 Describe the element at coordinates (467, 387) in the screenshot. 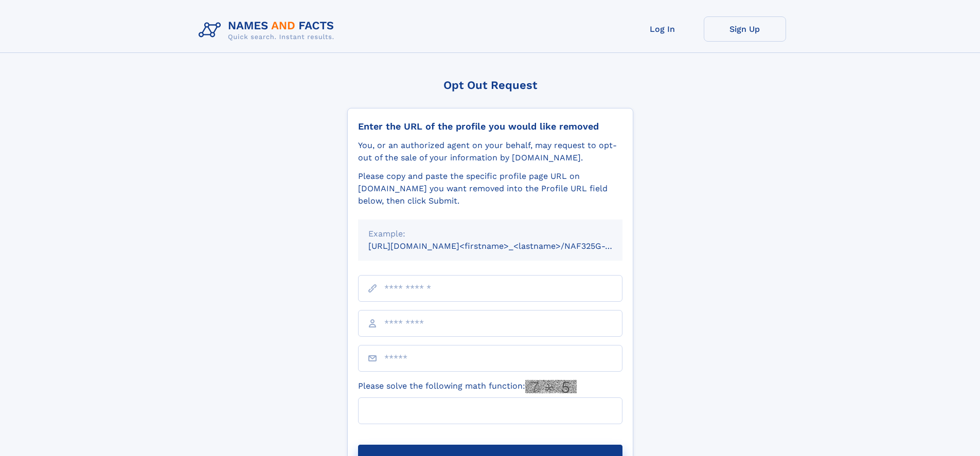

I see `label: Please solve the following math function:` at that location.